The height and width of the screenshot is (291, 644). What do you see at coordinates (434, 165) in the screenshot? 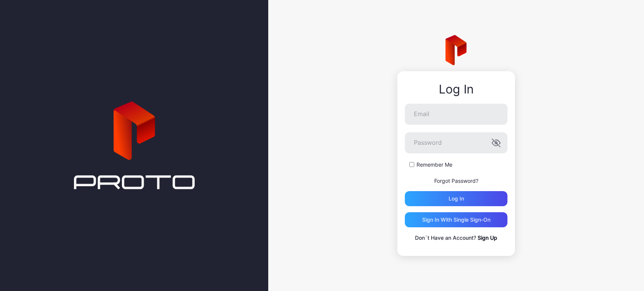
I see `label: Remember Me` at bounding box center [434, 165].